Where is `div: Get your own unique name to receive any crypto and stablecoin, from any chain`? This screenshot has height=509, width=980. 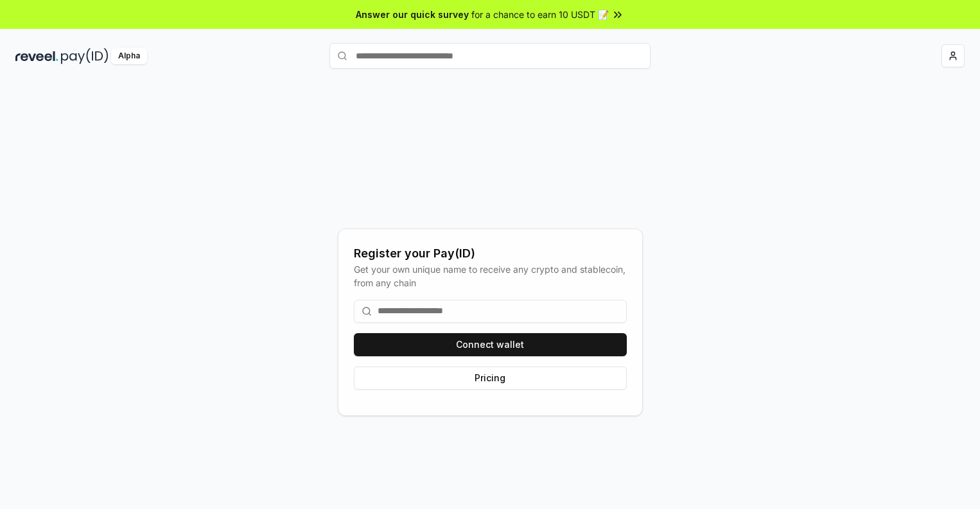
div: Get your own unique name to receive any crypto and stablecoin, from any chain is located at coordinates (490, 276).